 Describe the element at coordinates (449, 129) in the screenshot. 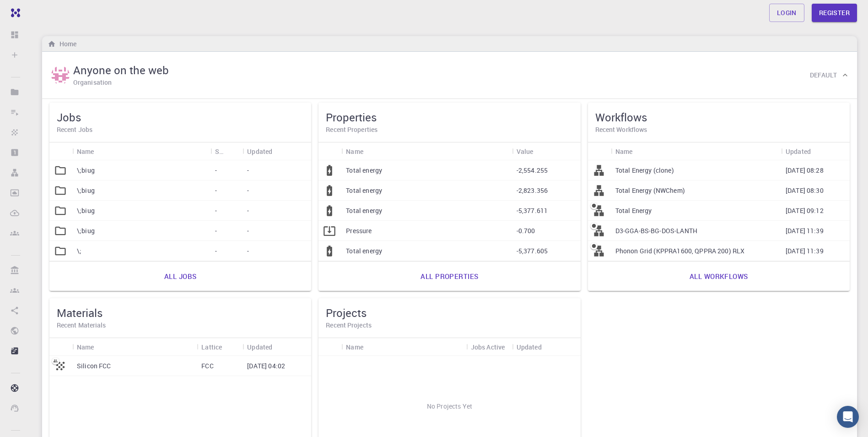

I see `h6: Recent Properties` at that location.